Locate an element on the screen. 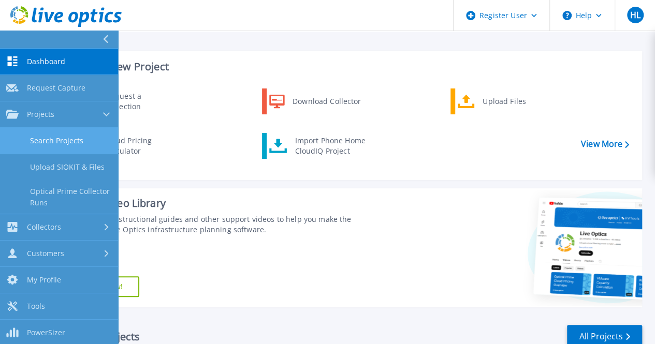 The width and height of the screenshot is (655, 344). a: Download Collector is located at coordinates (315, 101).